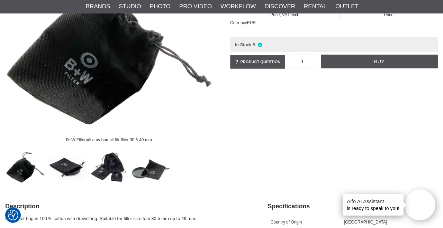 The width and height of the screenshot is (443, 228). Describe the element at coordinates (13, 215) in the screenshot. I see `img: Revisit consent button` at that location.